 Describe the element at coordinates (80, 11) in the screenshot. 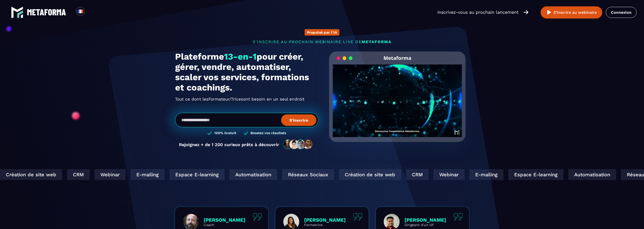

I see `img: fr` at that location.